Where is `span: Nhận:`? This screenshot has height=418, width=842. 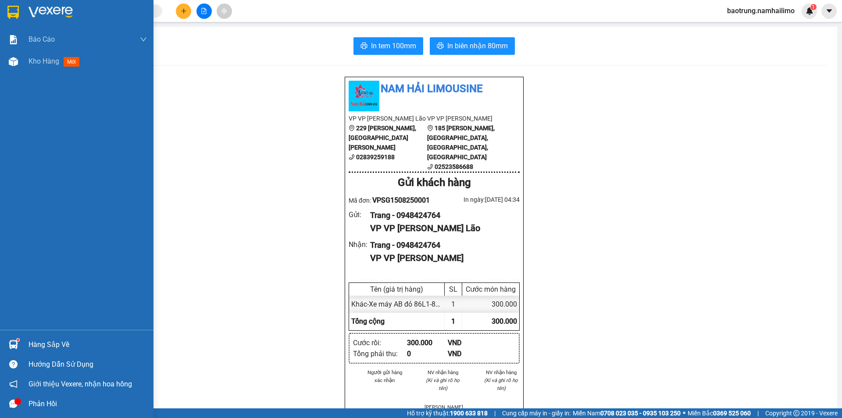
span: Nhận: is located at coordinates (94, 13).